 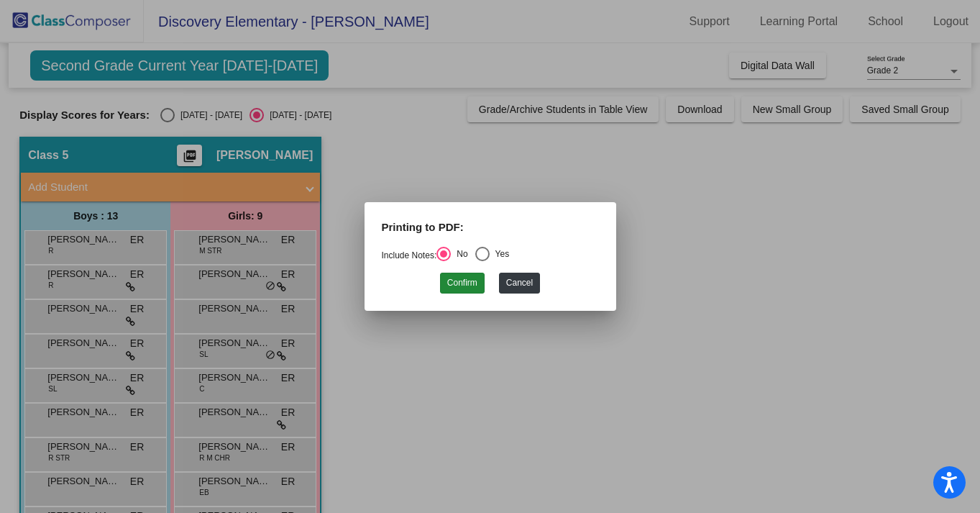 What do you see at coordinates (423, 227) in the screenshot?
I see `label: Printing to PDF:` at bounding box center [423, 227].